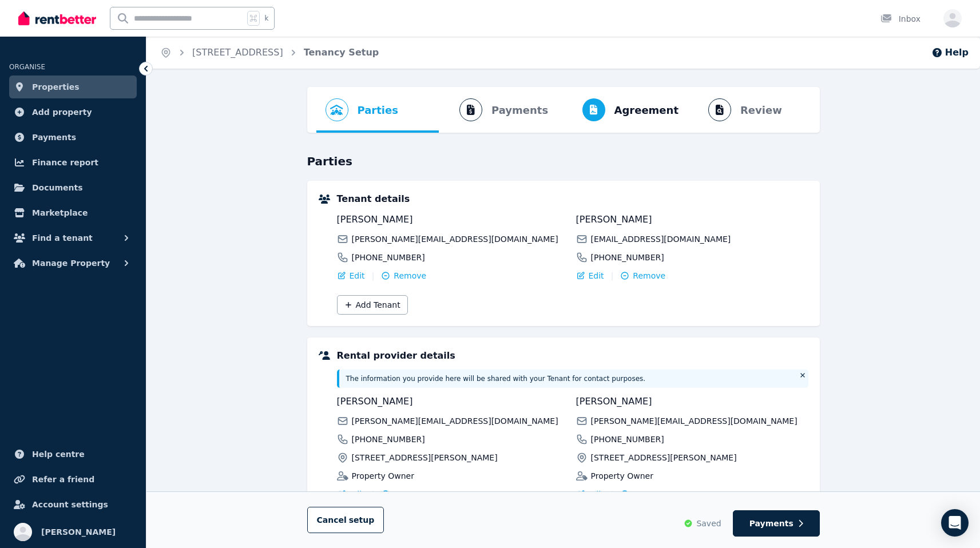 The height and width of the screenshot is (548, 980). I want to click on button: Parties, so click(361, 110).